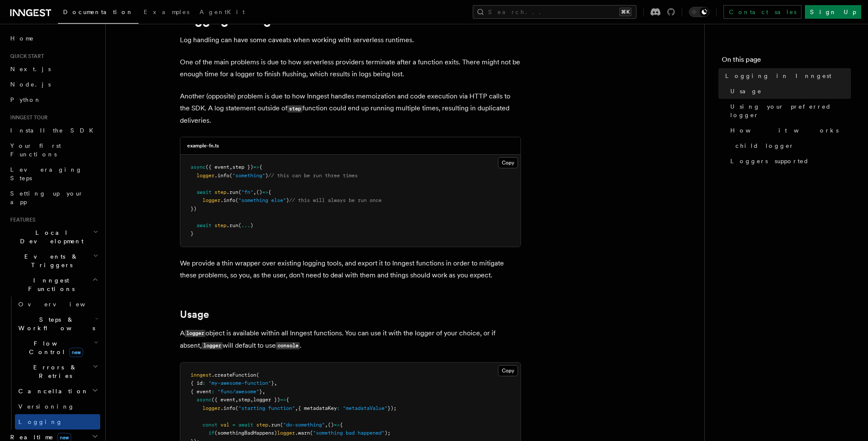 This screenshot has width=868, height=441. I want to click on a: child logger, so click(791, 146).